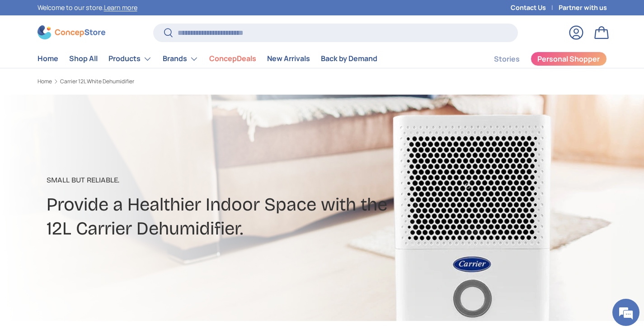  Describe the element at coordinates (88, 8) in the screenshot. I see `p: Welcome to our store.` at that location.